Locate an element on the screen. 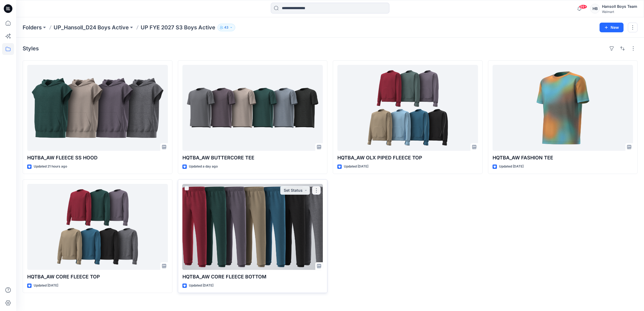 This screenshot has height=311, width=644. p: HQTBA_AW FASHION TEE is located at coordinates (563, 158).